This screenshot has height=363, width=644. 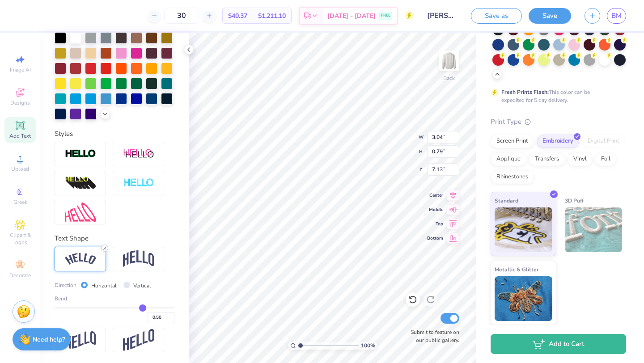 I want to click on button: Save, so click(x=550, y=16).